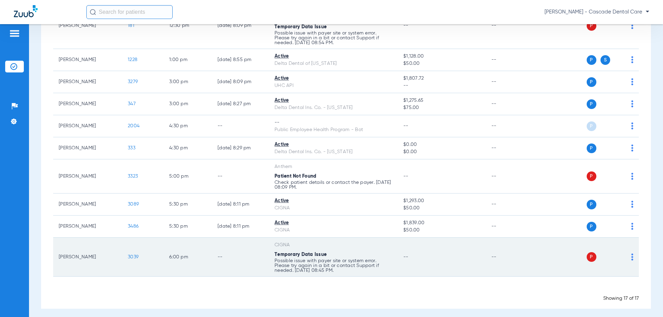 This screenshot has height=317, width=663. Describe the element at coordinates (133, 205) in the screenshot. I see `span: 3089` at that location.